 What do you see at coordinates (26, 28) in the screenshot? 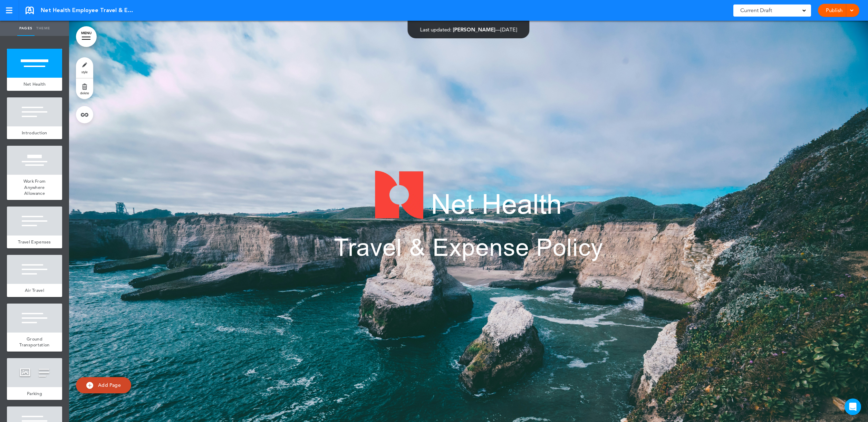
I see `a: Pages` at bounding box center [26, 28].